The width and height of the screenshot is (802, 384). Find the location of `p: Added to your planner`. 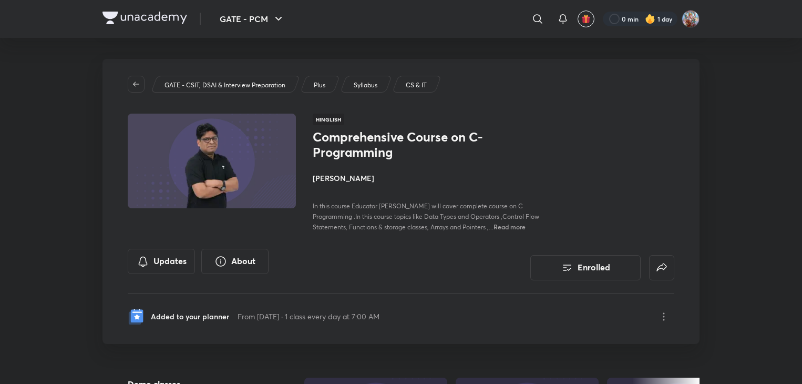

p: Added to your planner is located at coordinates (190, 316).